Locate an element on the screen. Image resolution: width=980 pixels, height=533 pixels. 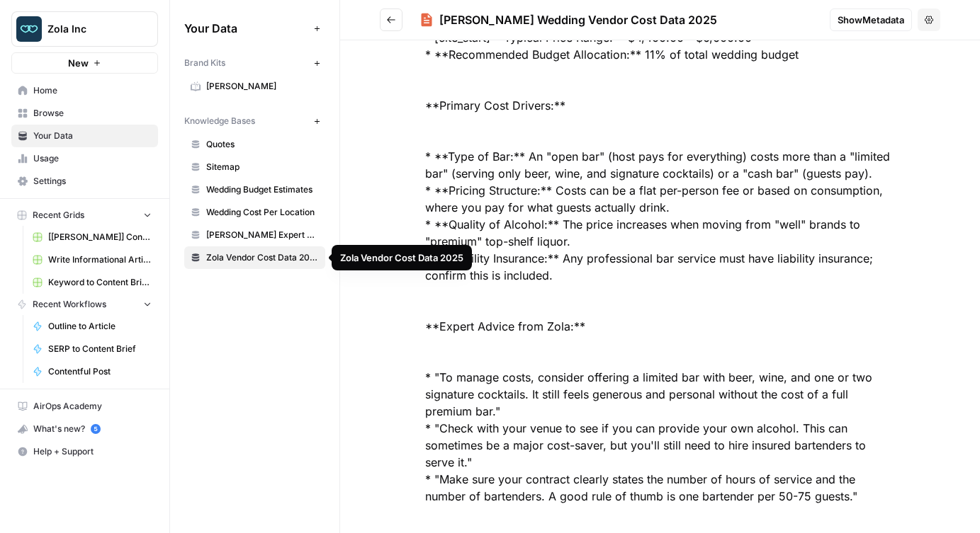
span: Zola Vendor Cost Data 2025 is located at coordinates (262, 258).